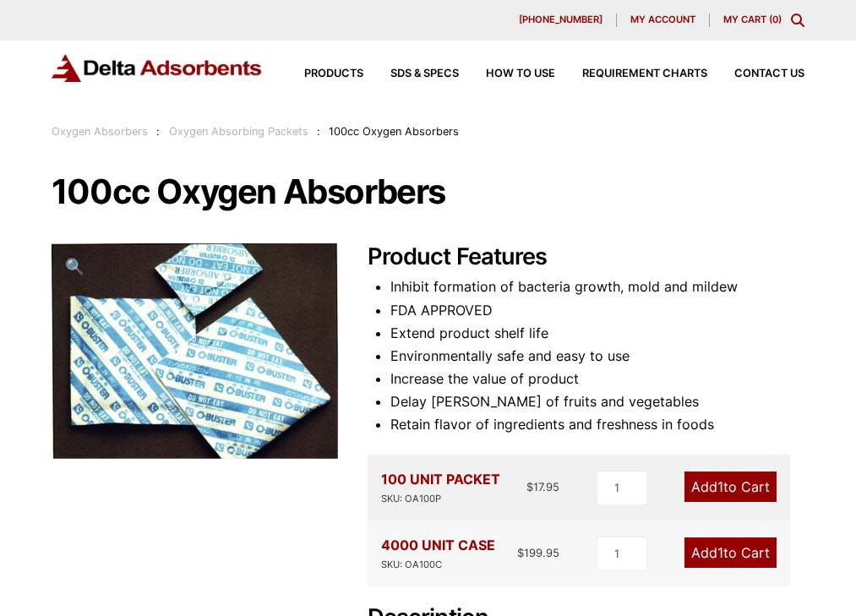 The image size is (856, 616). Describe the element at coordinates (539, 554) in the screenshot. I see `bdi: 199.95` at that location.